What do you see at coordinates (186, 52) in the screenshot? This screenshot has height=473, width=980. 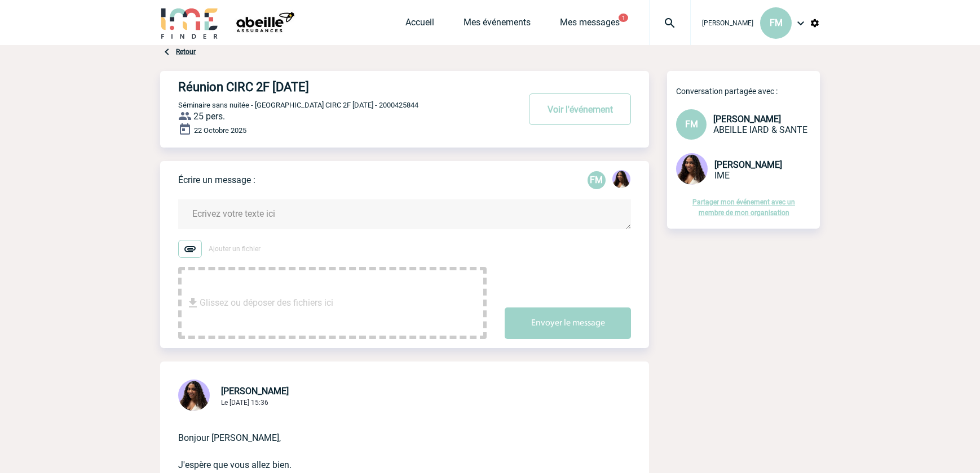 I see `a: Retour` at bounding box center [186, 52].